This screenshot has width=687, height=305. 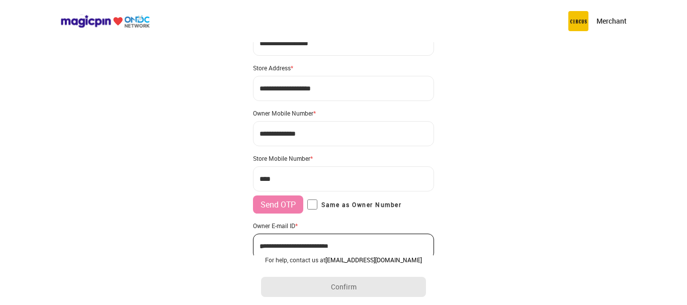 I want to click on p: Merchant, so click(x=612, y=21).